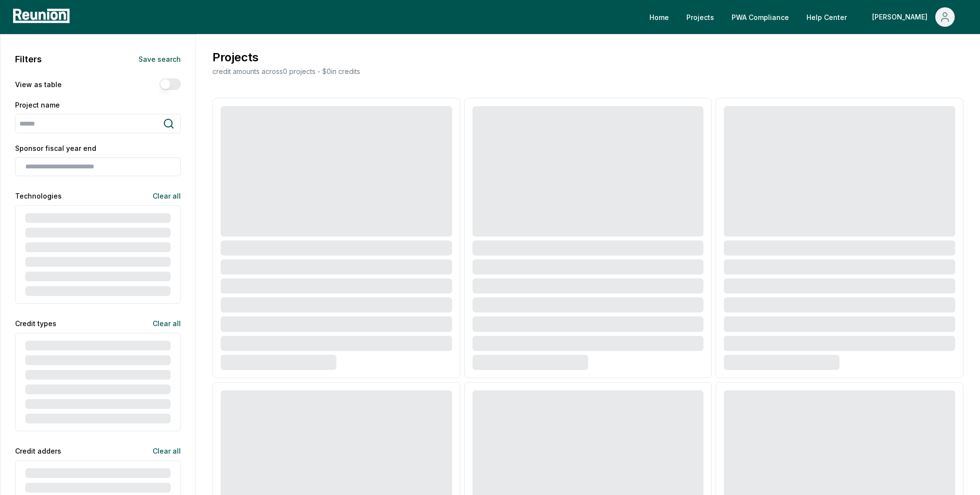  I want to click on a: PWA Compliance, so click(760, 17).